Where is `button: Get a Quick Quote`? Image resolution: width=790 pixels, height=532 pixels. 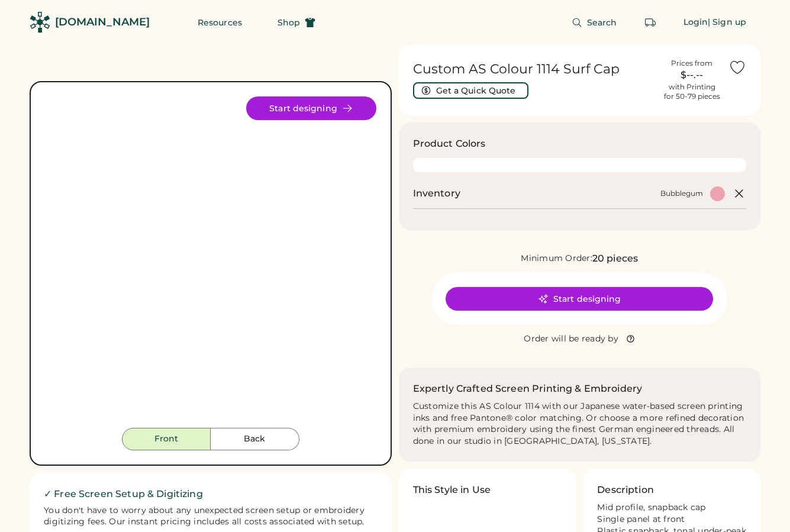 button: Get a Quick Quote is located at coordinates (470, 90).